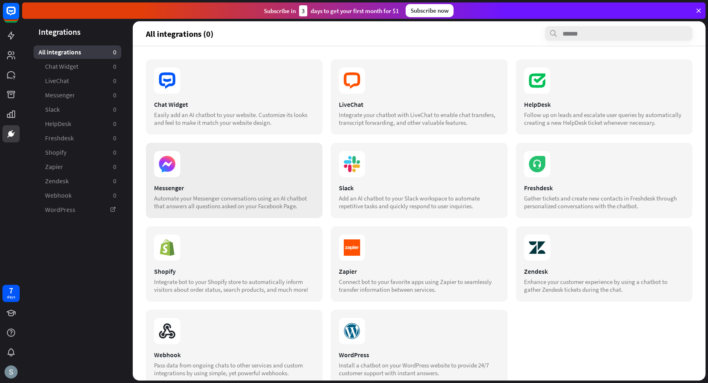 This screenshot has height=383, width=708. I want to click on div: Automate your Messenger conversations using an AI chatbot that answers all questions asked on you..., so click(234, 202).